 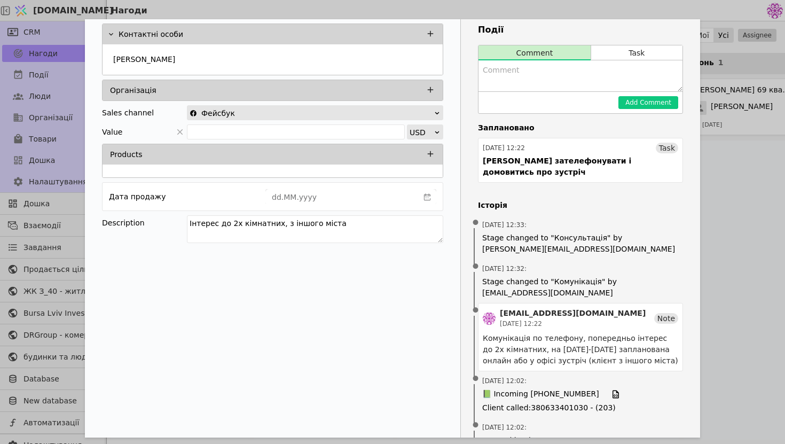 I want to click on p: Products, so click(x=126, y=154).